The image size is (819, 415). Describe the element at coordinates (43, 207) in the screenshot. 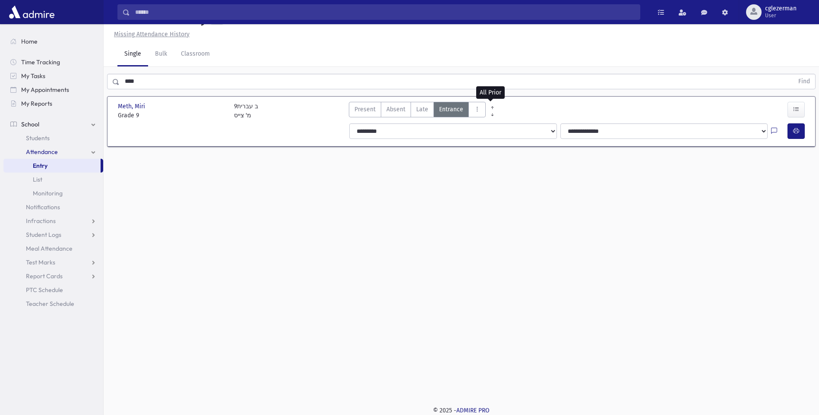

I see `span: Notifications` at that location.